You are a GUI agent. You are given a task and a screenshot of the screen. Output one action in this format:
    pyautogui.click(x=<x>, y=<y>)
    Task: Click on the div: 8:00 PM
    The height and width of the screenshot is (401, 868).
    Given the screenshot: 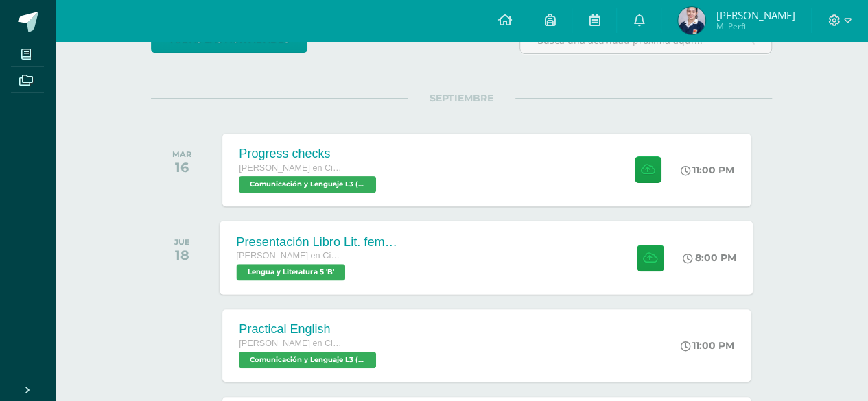 What is the action you would take?
    pyautogui.click(x=710, y=258)
    